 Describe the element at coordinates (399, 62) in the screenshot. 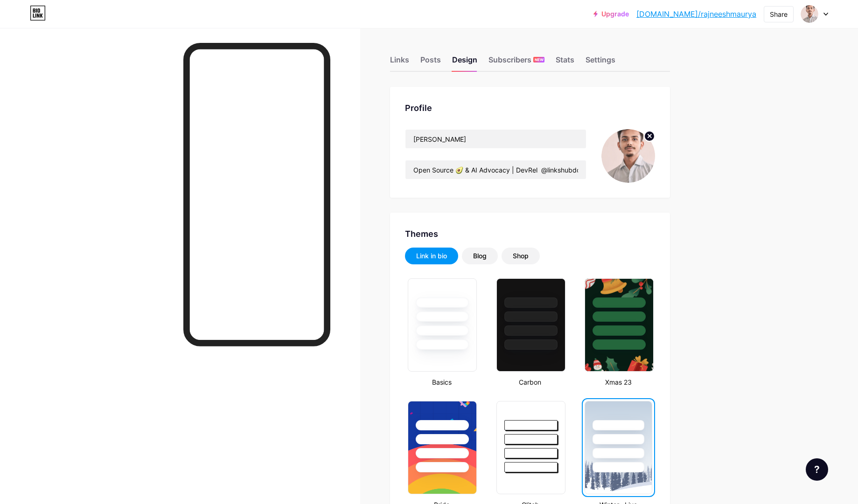

I see `div: Links` at that location.